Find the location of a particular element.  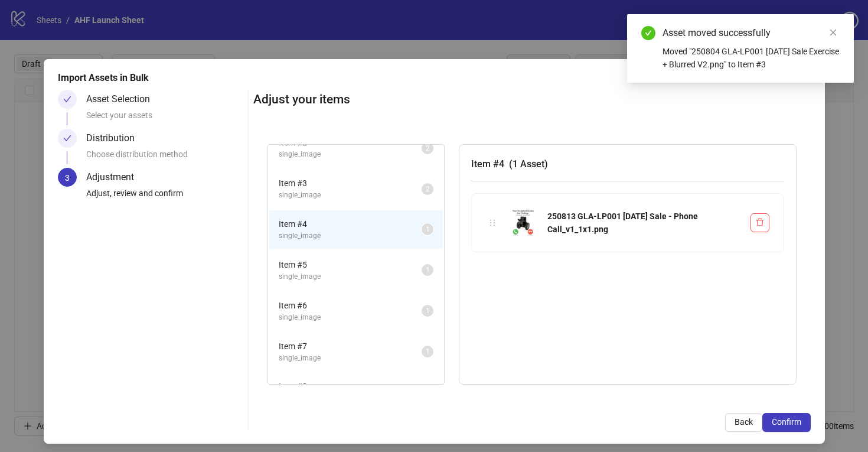

span: Item # 7 is located at coordinates (350, 346).